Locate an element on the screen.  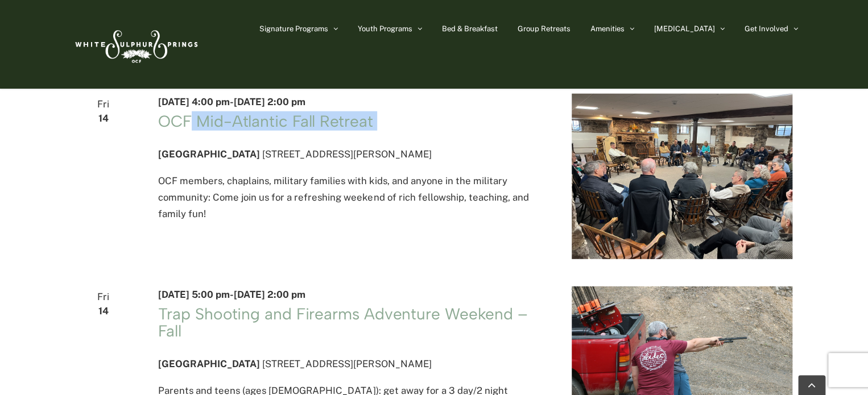
span: Bed & Breakfast is located at coordinates (470, 28).